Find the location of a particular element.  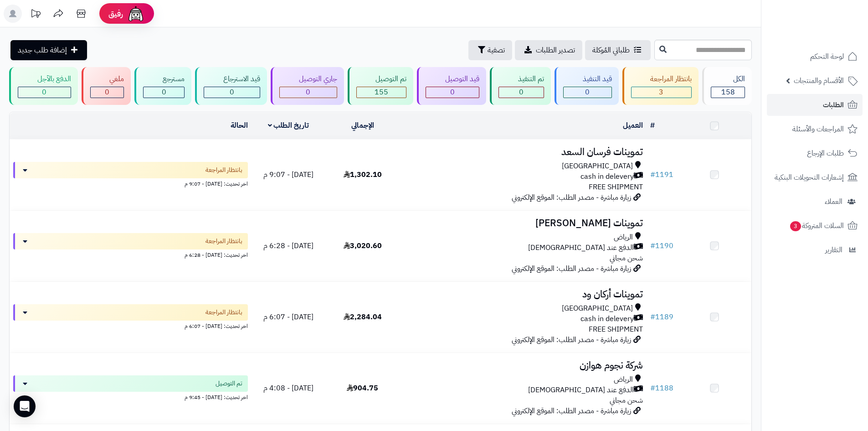

div: قيد التنفيذ is located at coordinates (588, 79).